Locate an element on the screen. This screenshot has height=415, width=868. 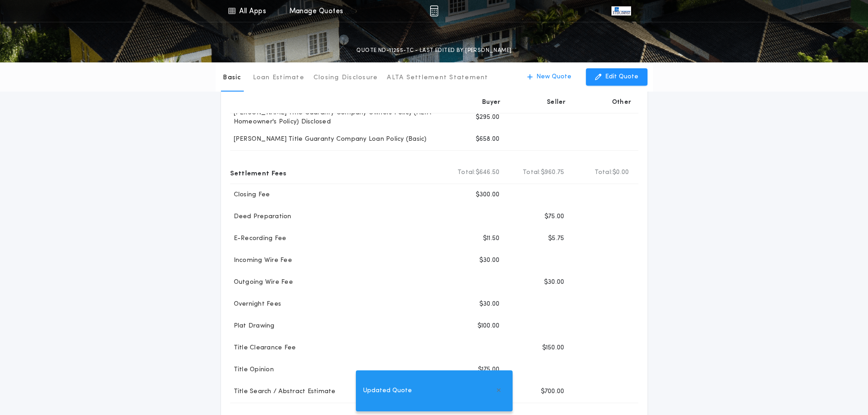
p: E-Recording Fee is located at coordinates (258, 239).